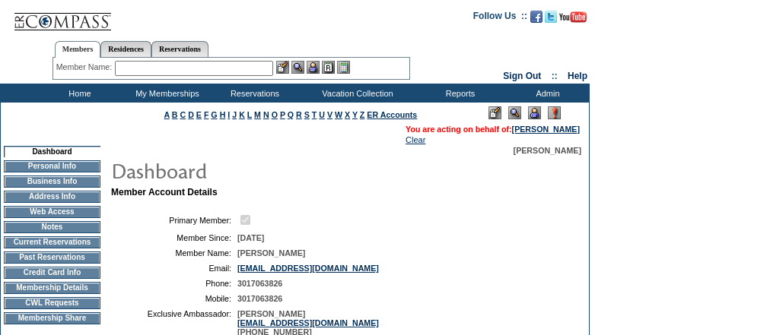 This screenshot has height=335, width=770. What do you see at coordinates (536, 17) in the screenshot?
I see `img: Become our fan on Facebook` at bounding box center [536, 17].